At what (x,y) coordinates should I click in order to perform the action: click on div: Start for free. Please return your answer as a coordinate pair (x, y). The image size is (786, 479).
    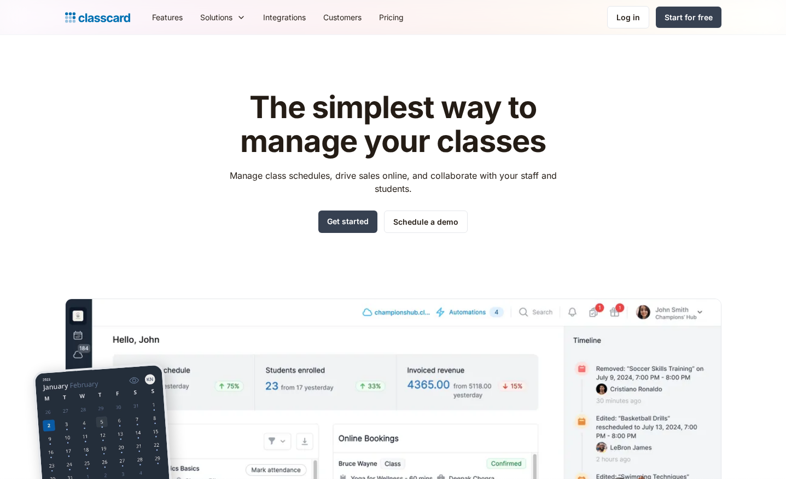
    Looking at the image, I should click on (688, 17).